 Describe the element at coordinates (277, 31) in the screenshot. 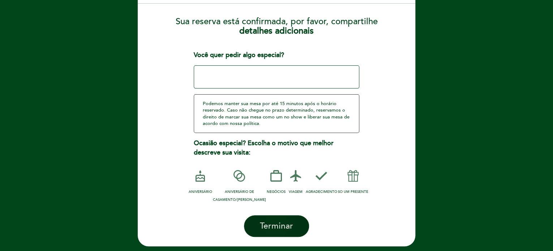

I see `b: detalhes adicionais` at that location.